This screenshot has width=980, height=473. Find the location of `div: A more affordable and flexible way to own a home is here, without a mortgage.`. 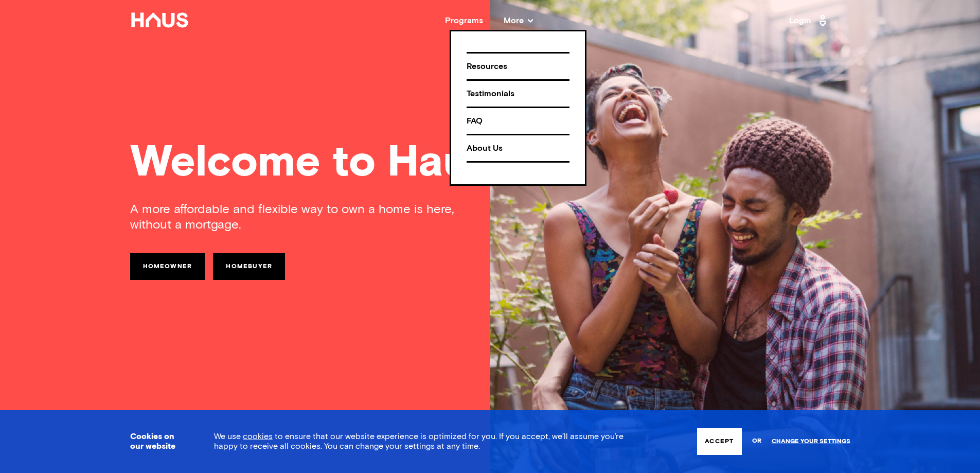

div: A more affordable and flexible way to own a home is here, without a mortgage. is located at coordinates (310, 217).